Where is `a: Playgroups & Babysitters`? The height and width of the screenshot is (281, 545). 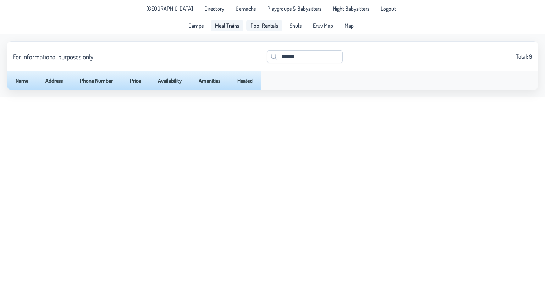
a: Playgroups & Babysitters is located at coordinates (294, 9).